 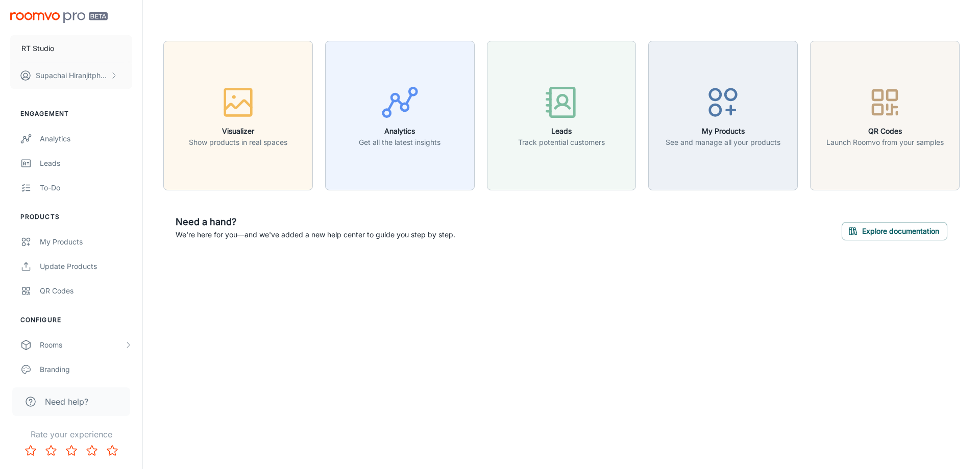 What do you see at coordinates (400, 143) in the screenshot?
I see `p: Get all the latest insights` at bounding box center [400, 143].